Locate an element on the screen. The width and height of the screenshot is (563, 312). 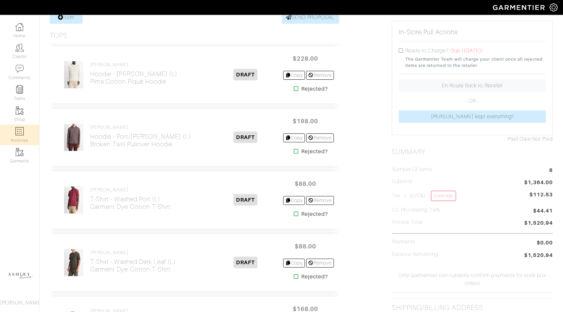
span: $112.53 is located at coordinates (541, 195).